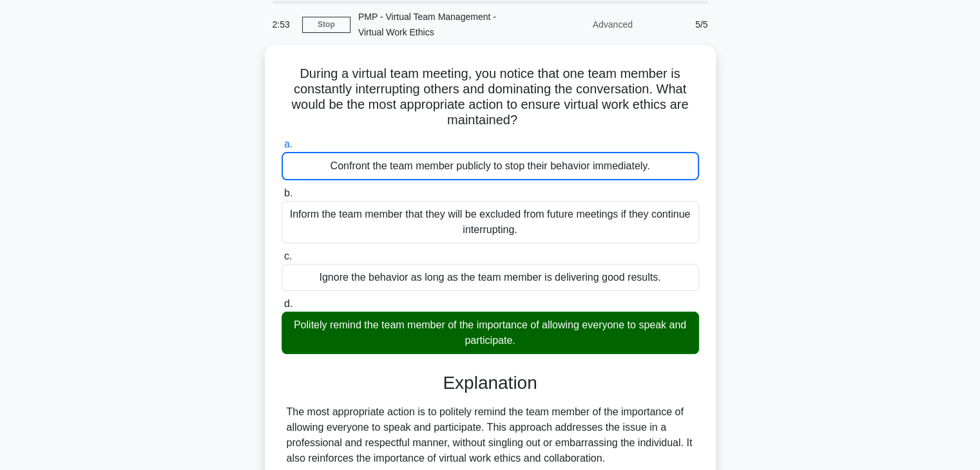  I want to click on div: PMP - Virtual Team Management - Virtual Work Ethics, so click(439, 25).